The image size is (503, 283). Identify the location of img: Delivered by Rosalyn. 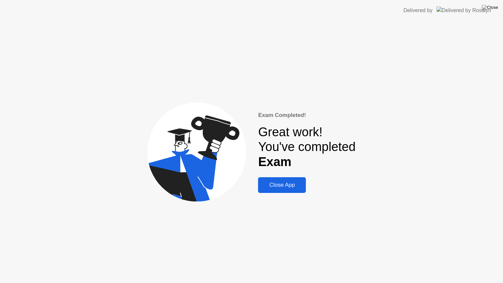
(463, 10).